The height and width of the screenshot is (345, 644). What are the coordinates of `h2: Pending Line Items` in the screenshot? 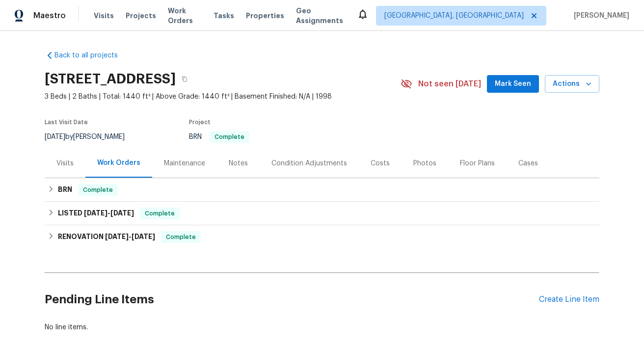 It's located at (291, 299).